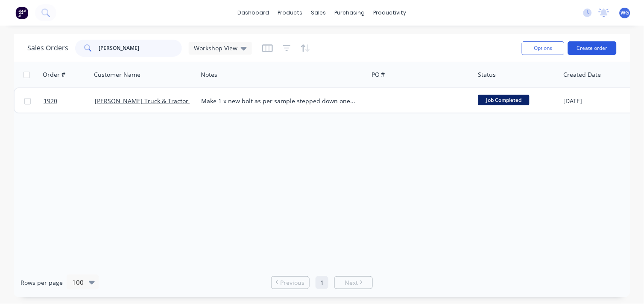 Image resolution: width=644 pixels, height=304 pixels. What do you see at coordinates (216, 48) in the screenshot?
I see `span: Workshop View` at bounding box center [216, 48].